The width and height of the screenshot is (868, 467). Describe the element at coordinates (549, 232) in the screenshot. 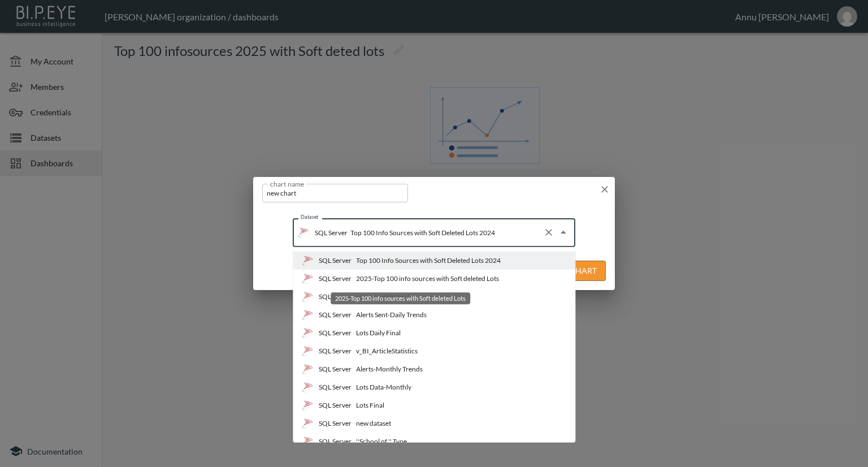

I see `button: Clear` at that location.